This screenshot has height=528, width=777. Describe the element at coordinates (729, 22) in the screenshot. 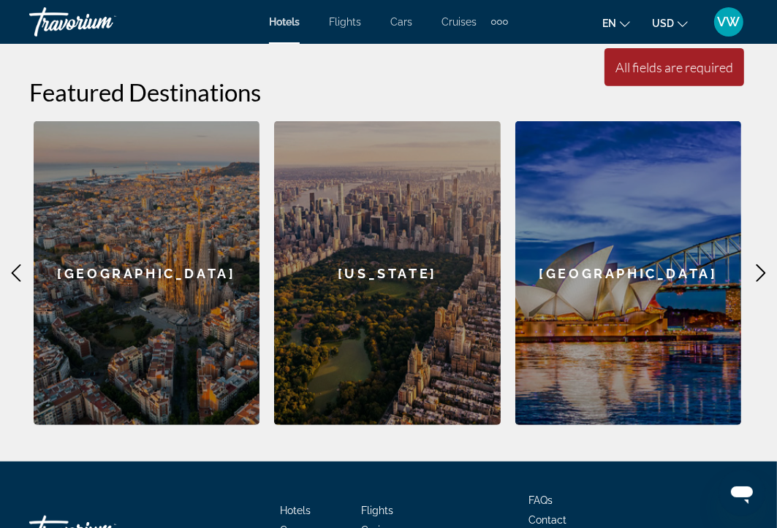

I see `span: VW` at that location.